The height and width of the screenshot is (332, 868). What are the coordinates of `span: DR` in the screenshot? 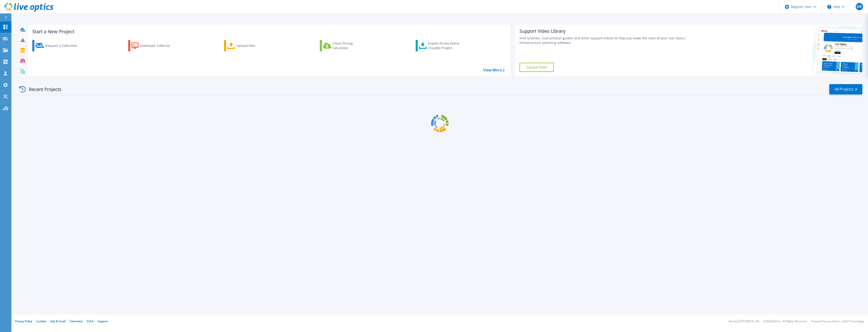 It's located at (860, 6).